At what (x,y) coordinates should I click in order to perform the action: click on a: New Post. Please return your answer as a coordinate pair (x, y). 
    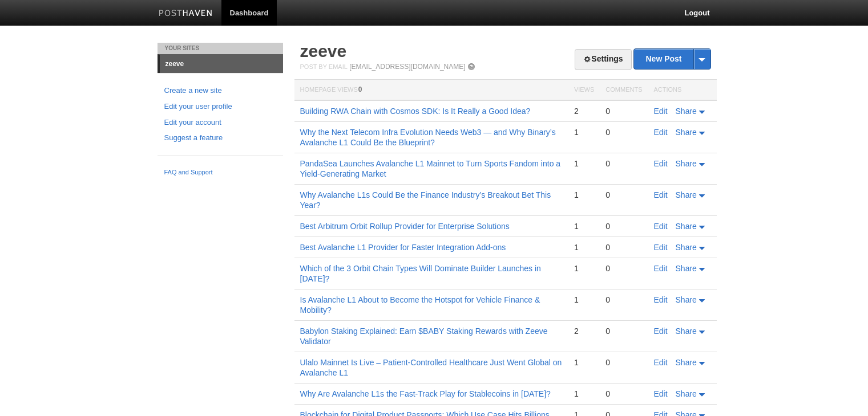
    Looking at the image, I should click on (671, 59).